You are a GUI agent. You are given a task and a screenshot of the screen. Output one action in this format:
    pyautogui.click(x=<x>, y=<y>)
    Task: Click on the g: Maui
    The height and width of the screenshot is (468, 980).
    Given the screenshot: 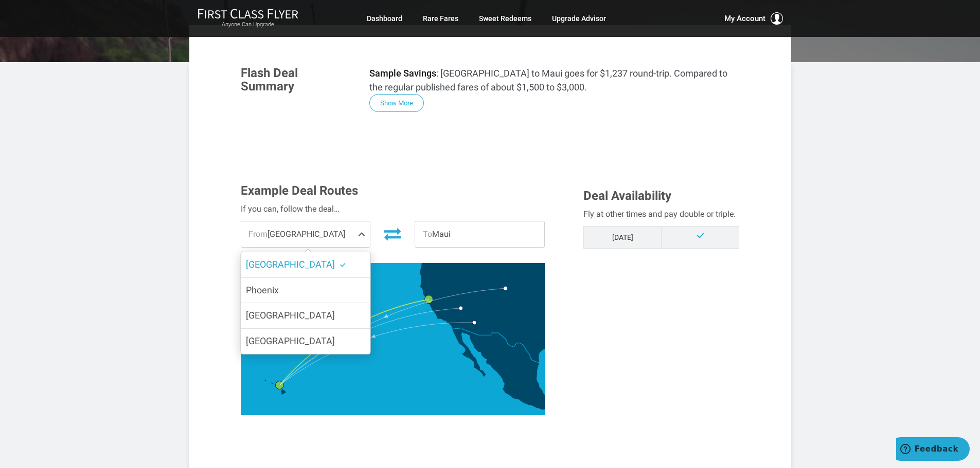 What is the action you would take?
    pyautogui.click(x=283, y=385)
    